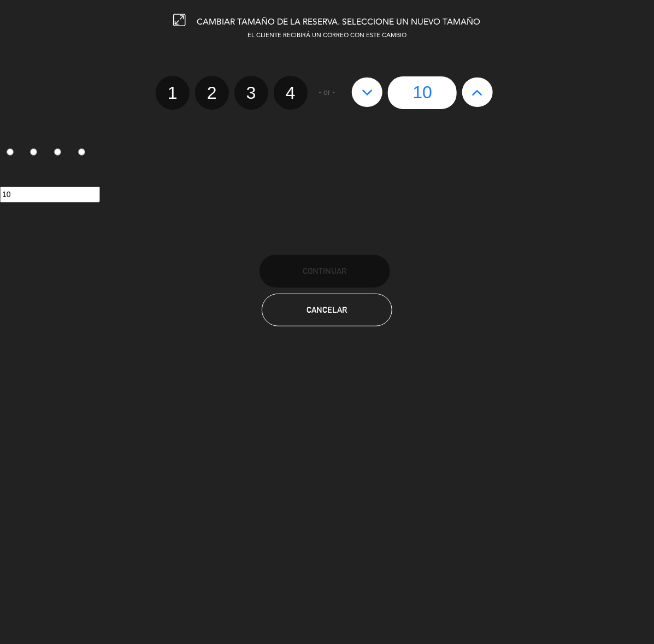 This screenshot has width=654, height=644. I want to click on input: 1, so click(10, 152).